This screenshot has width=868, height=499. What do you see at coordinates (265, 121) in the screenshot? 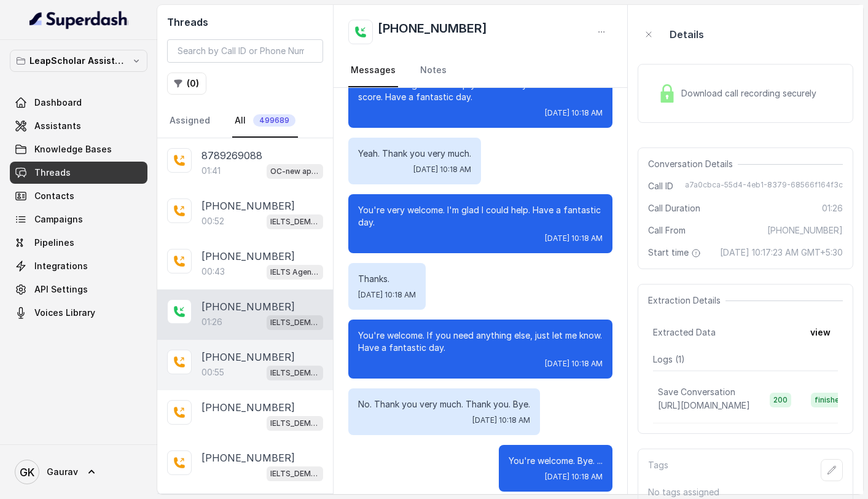
I see `a: All499689` at bounding box center [265, 121].